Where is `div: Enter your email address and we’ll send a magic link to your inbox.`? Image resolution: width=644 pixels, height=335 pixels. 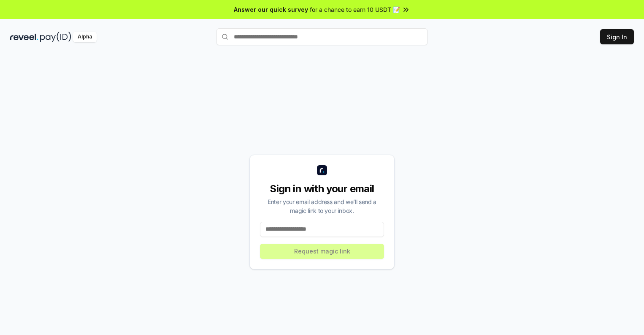 div: Enter your email address and we’ll send a magic link to your inbox. is located at coordinates (322, 206).